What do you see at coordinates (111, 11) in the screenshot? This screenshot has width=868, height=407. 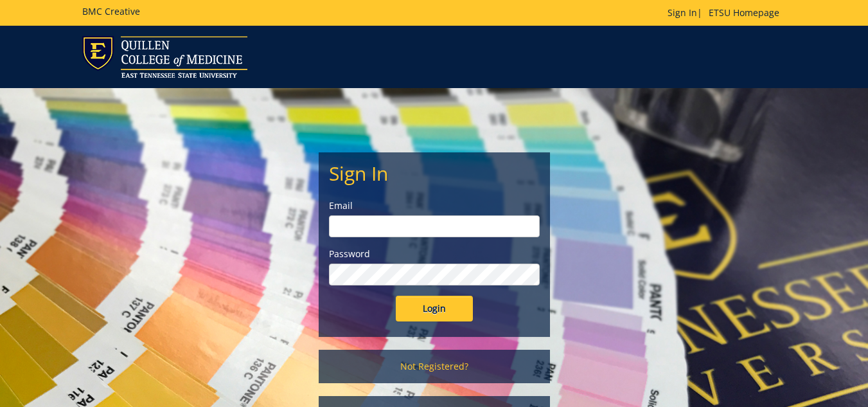 I see `h5: BMC Creative` at bounding box center [111, 11].